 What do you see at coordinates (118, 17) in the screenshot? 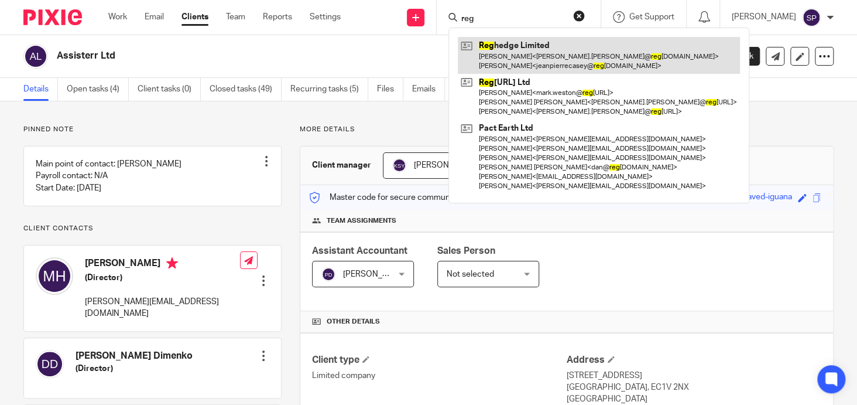
I see `a: Work` at bounding box center [118, 17].